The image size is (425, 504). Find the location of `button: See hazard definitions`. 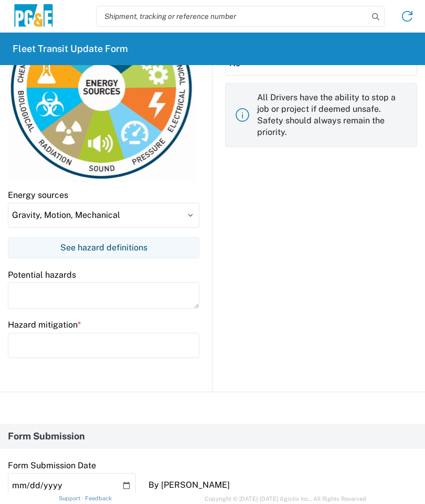

button: See hazard definitions is located at coordinates (104, 248).